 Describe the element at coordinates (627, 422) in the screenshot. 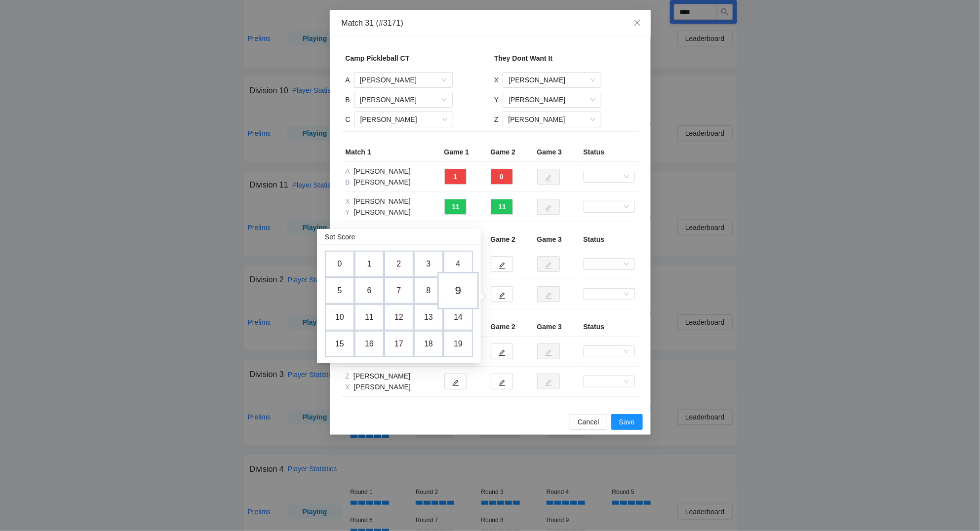

I see `span: Save` at that location.